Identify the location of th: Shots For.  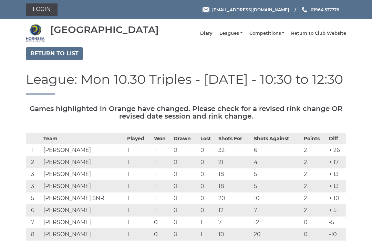
(234, 139).